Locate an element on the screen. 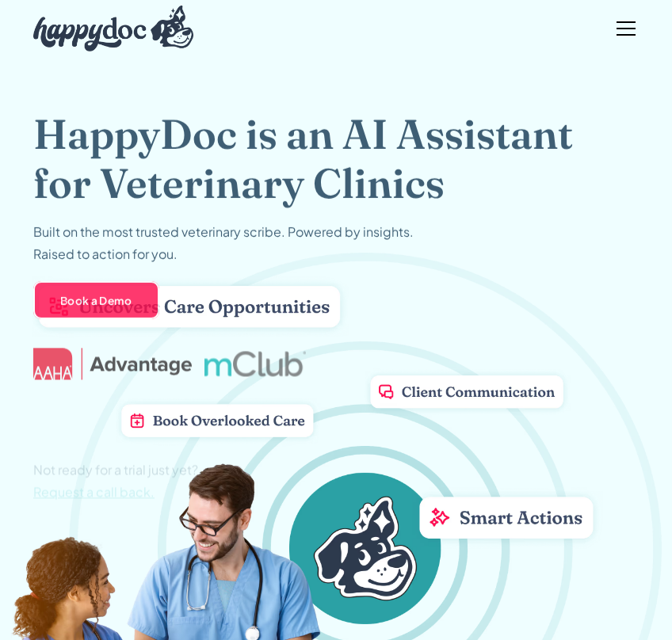  a: Book a Demo is located at coordinates (96, 301).